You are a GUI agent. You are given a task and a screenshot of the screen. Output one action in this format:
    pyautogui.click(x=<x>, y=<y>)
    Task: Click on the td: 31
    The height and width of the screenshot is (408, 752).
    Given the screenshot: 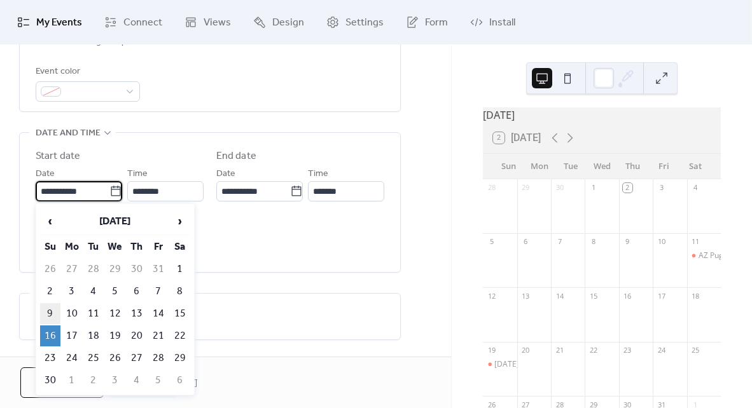 What is the action you would take?
    pyautogui.click(x=158, y=269)
    